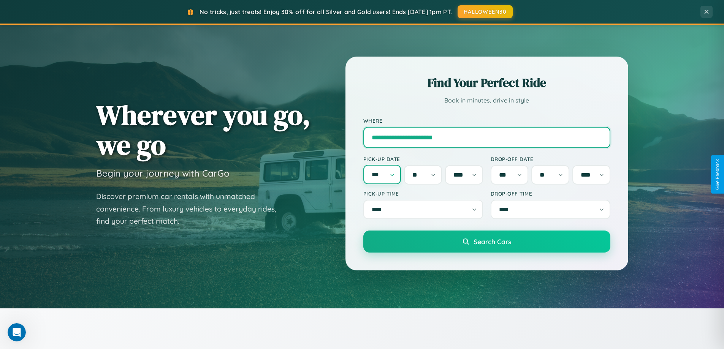 This screenshot has height=349, width=724. Describe the element at coordinates (718, 175) in the screenshot. I see `div: Give Feedback` at that location.